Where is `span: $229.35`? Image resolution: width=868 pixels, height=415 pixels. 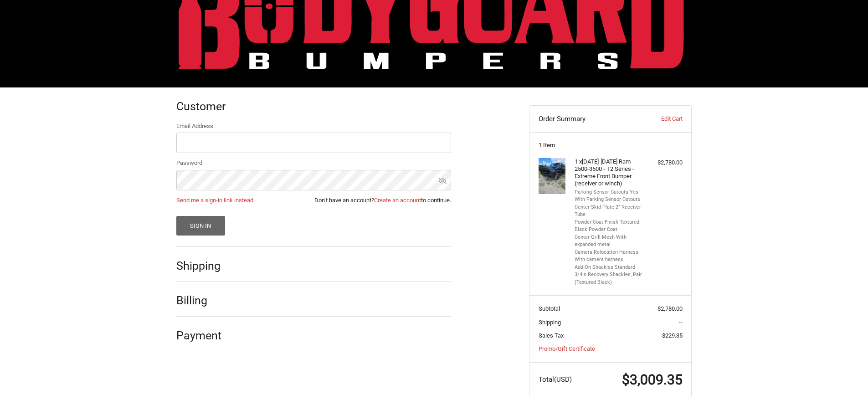
span: $229.35 is located at coordinates (672, 335).